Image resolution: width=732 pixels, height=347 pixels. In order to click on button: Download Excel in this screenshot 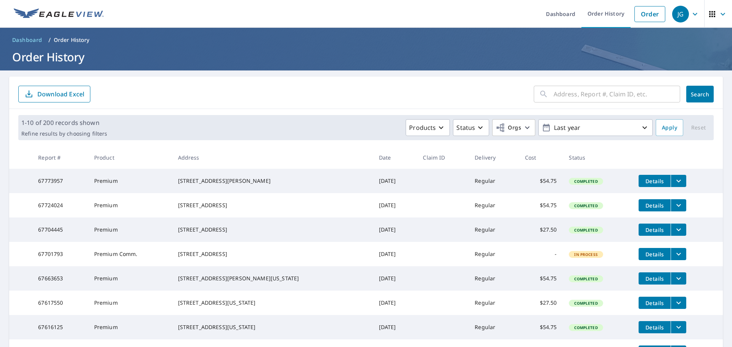, I will do `click(54, 94)`.